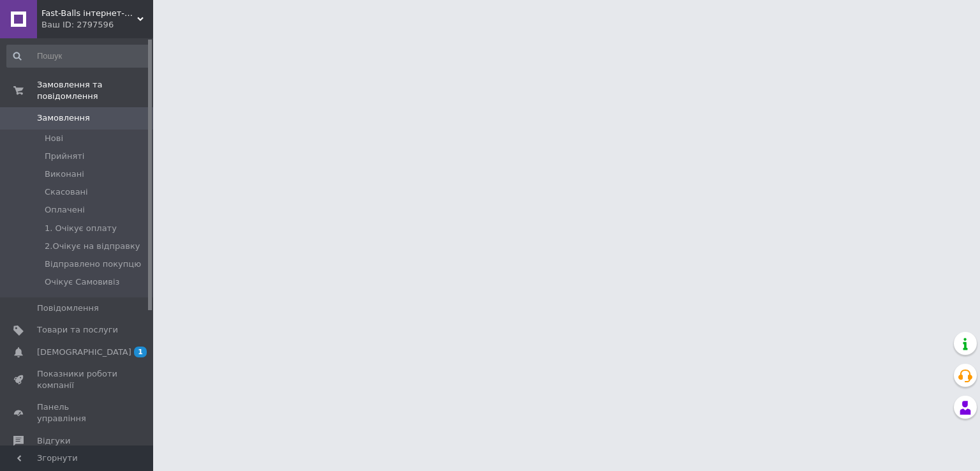 The height and width of the screenshot is (471, 980). I want to click on span: Товари та послуги, so click(77, 330).